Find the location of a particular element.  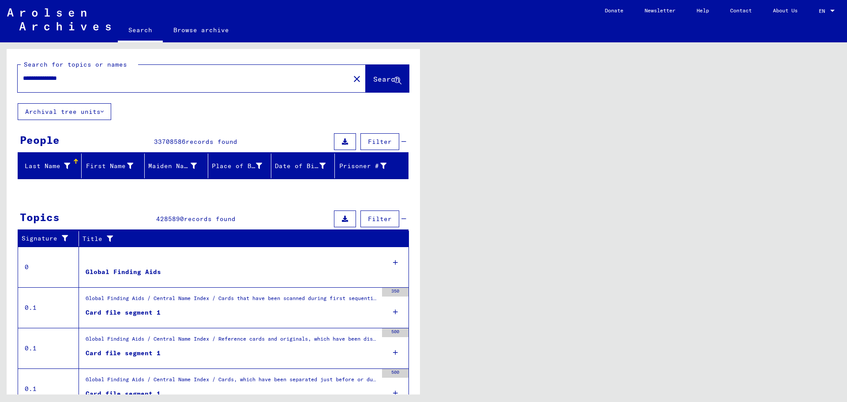

a: Browse archive is located at coordinates (201, 30).